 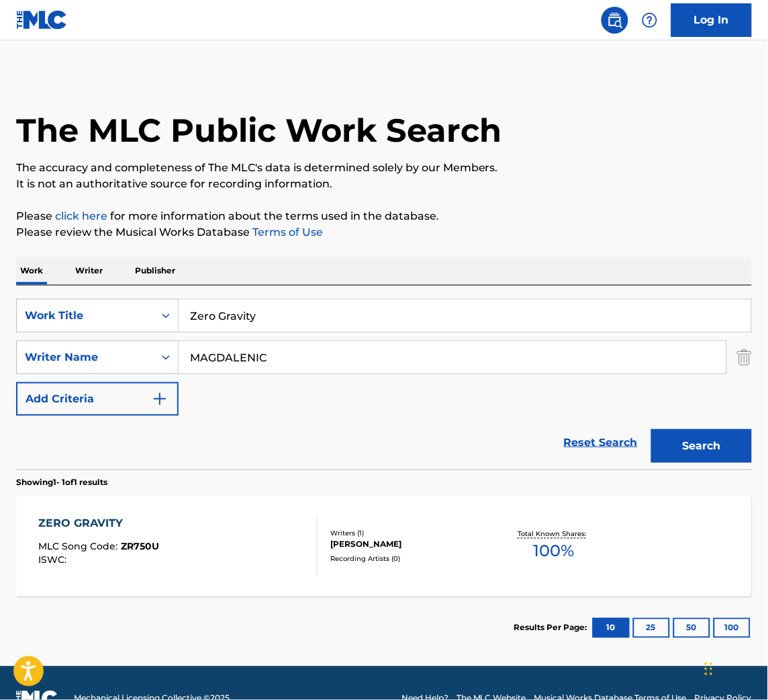 What do you see at coordinates (384, 232) in the screenshot?
I see `p: Please review the Musical Works Database` at bounding box center [384, 232].